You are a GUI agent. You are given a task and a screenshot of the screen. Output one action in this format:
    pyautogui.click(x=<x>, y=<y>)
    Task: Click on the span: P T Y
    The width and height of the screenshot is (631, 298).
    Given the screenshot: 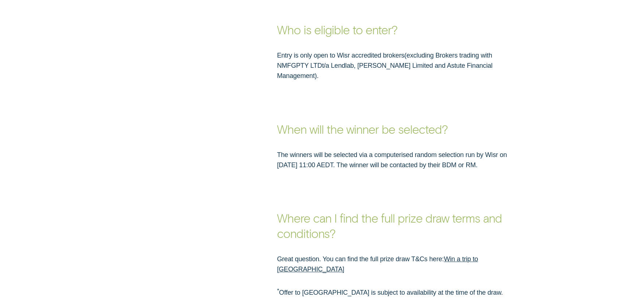 What is the action you would take?
    pyautogui.click(x=302, y=66)
    